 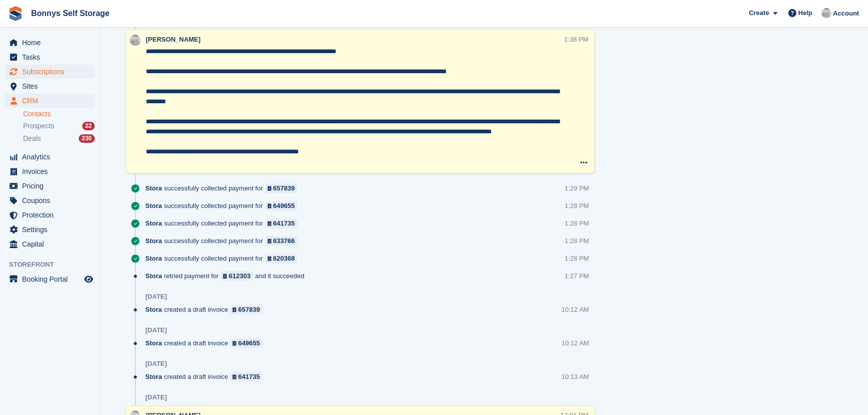 What do you see at coordinates (52, 101) in the screenshot?
I see `span: CRM` at bounding box center [52, 101].